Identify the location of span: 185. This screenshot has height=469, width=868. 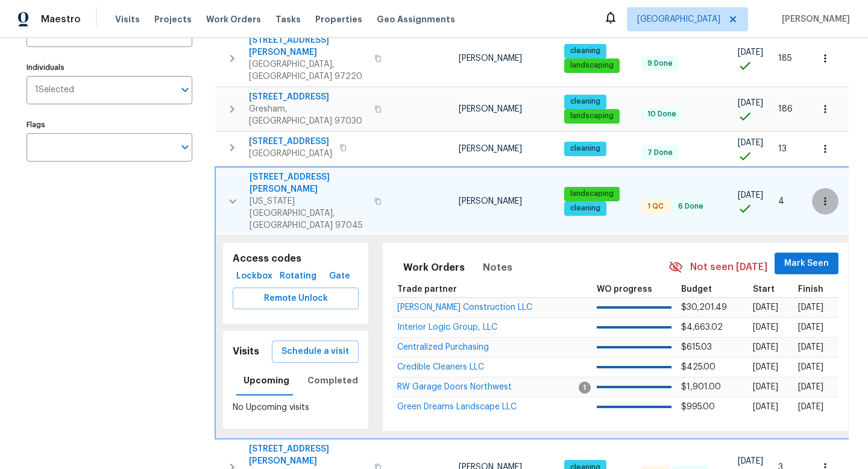
(785, 59).